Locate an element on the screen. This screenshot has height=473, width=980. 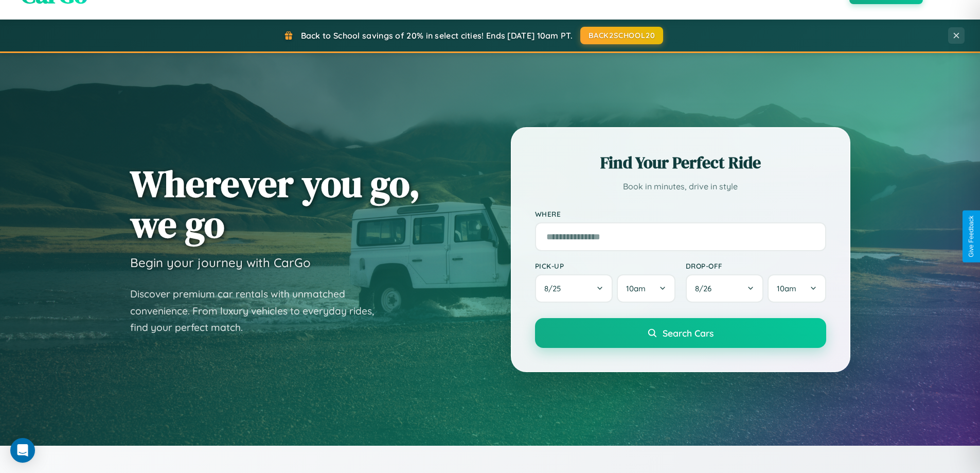
p: Book in minutes, drive in style is located at coordinates (680, 187).